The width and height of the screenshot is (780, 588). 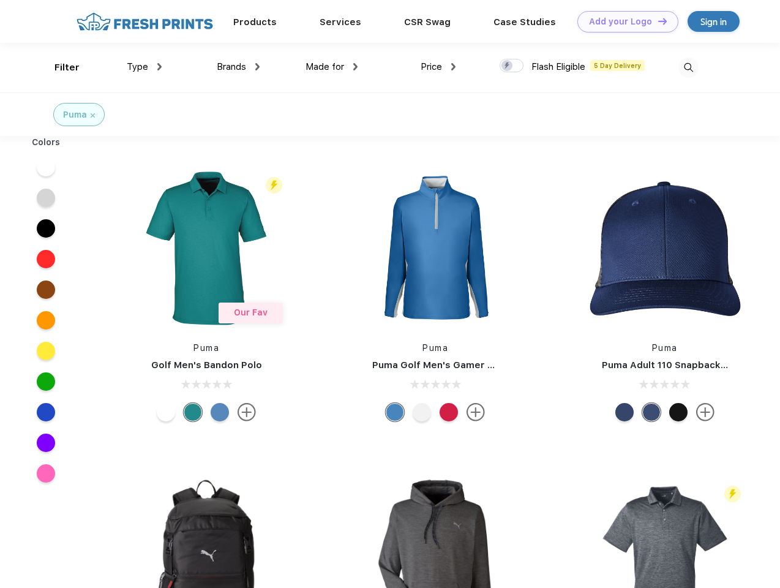 I want to click on div: Peacoat with Qut Shd, so click(x=625, y=412).